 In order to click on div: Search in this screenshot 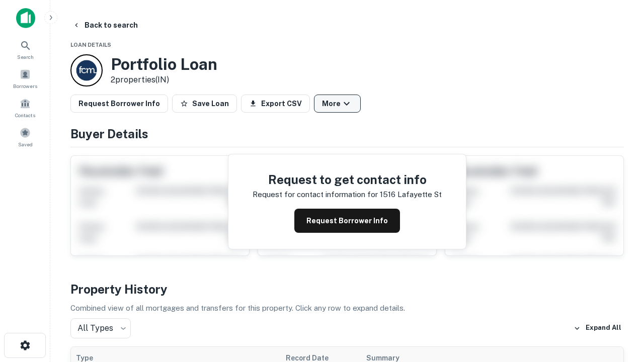, I will do `click(25, 49)`.